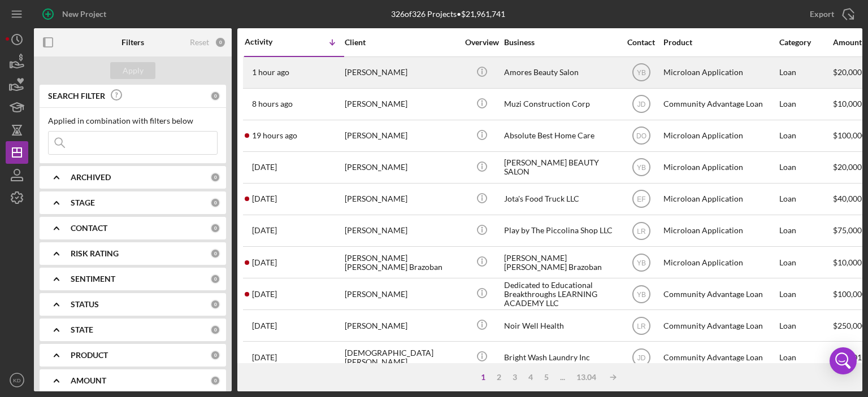 Image resolution: width=868 pixels, height=397 pixels. What do you see at coordinates (265, 294) in the screenshot?
I see `time: 2025-08-26 17:15` at bounding box center [265, 294].